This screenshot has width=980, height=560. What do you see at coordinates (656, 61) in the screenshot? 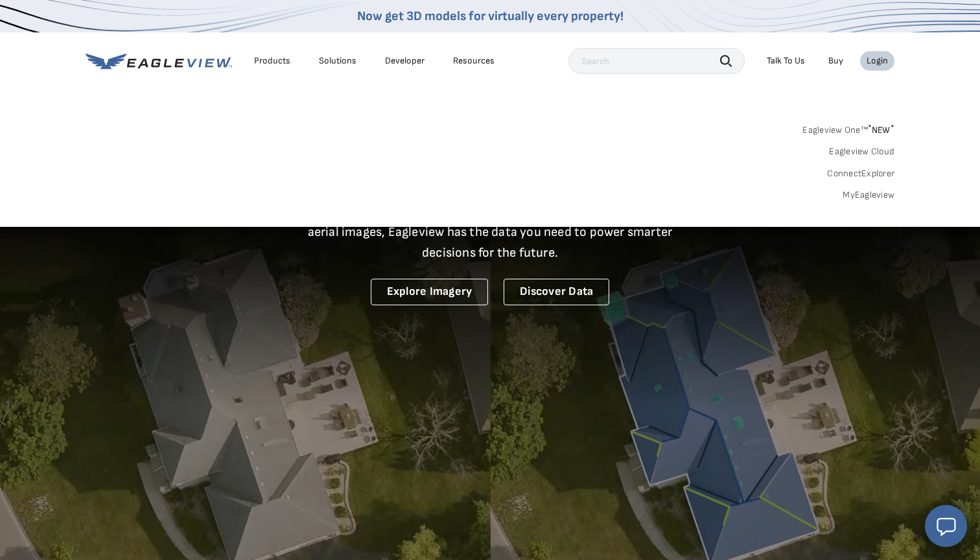
I see `input: Search` at bounding box center [656, 61].